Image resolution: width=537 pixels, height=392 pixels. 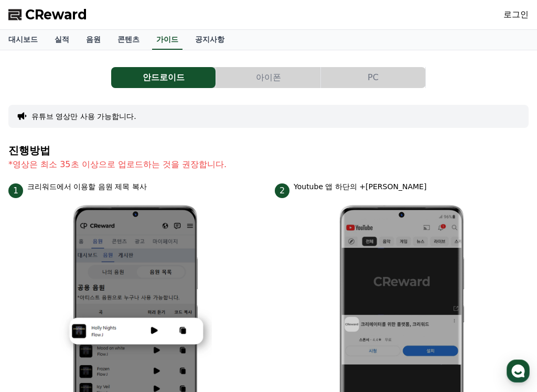 What do you see at coordinates (91, 376) in the screenshot?
I see `a: 홈` at bounding box center [91, 376].